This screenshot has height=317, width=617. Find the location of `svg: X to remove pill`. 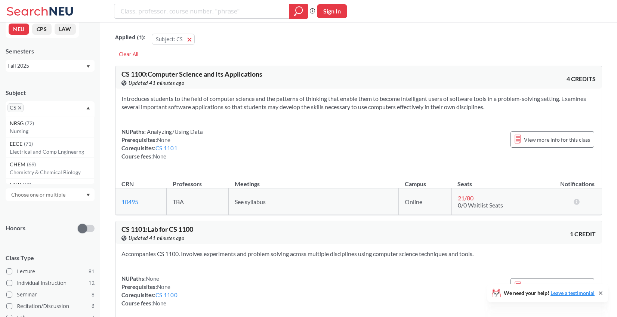

svg: X to remove pill is located at coordinates (19, 108).